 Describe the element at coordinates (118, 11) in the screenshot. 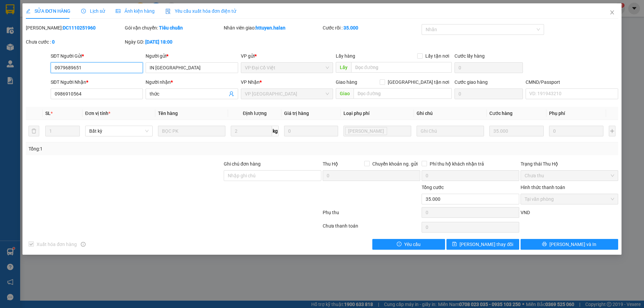

I see `span: picture` at that location.